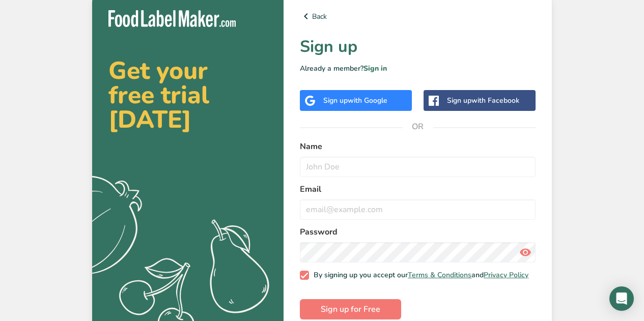 The width and height of the screenshot is (644, 321). Describe the element at coordinates (418, 190) in the screenshot. I see `label: Email` at that location.